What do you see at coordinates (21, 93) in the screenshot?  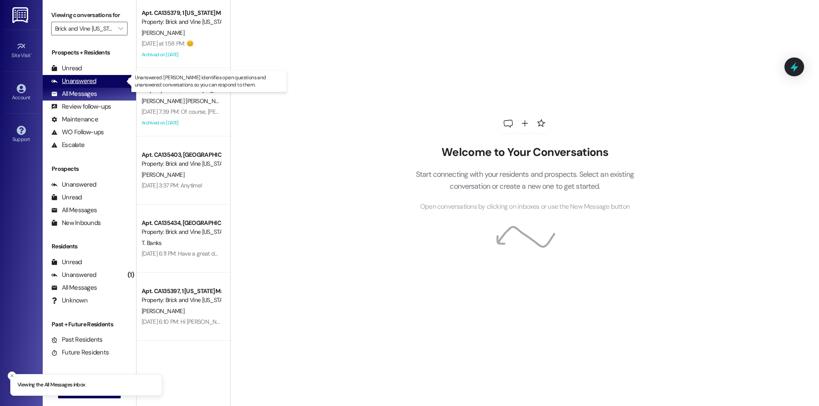 I see `a: Account` at bounding box center [21, 93].